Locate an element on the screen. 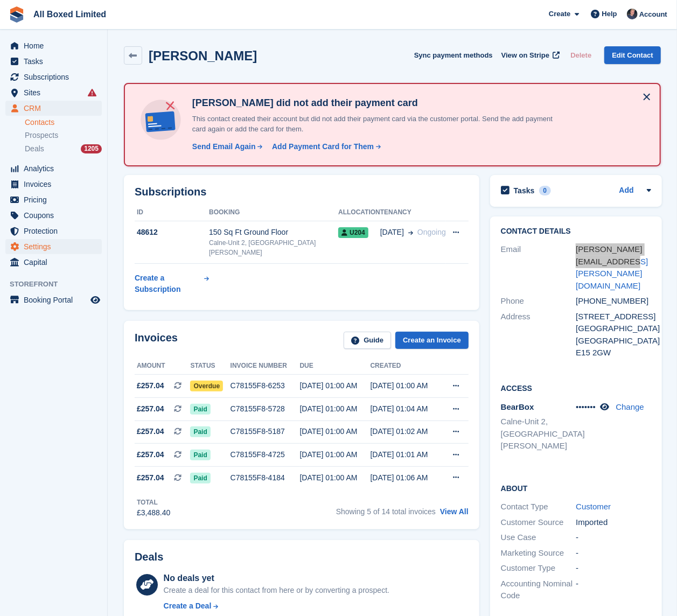 This screenshot has height=616, width=677. div: Customer Type is located at coordinates (539, 568).